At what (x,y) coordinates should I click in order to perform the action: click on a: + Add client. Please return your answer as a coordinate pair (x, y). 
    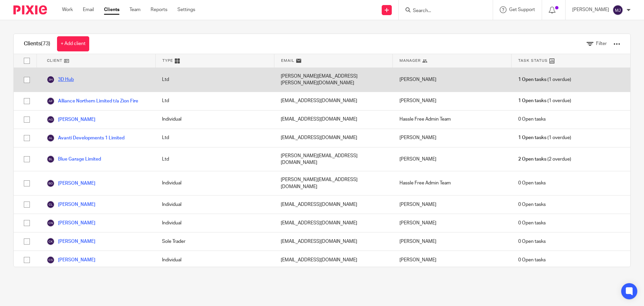
    Looking at the image, I should click on (73, 44).